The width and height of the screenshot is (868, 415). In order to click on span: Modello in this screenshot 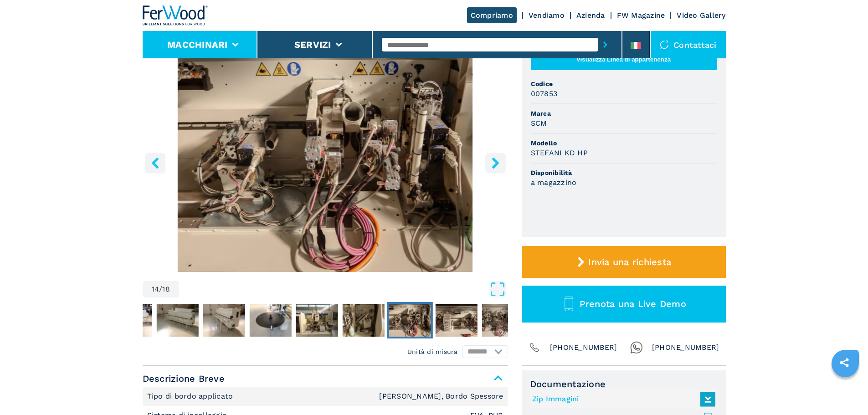, I will do `click(624, 143)`.